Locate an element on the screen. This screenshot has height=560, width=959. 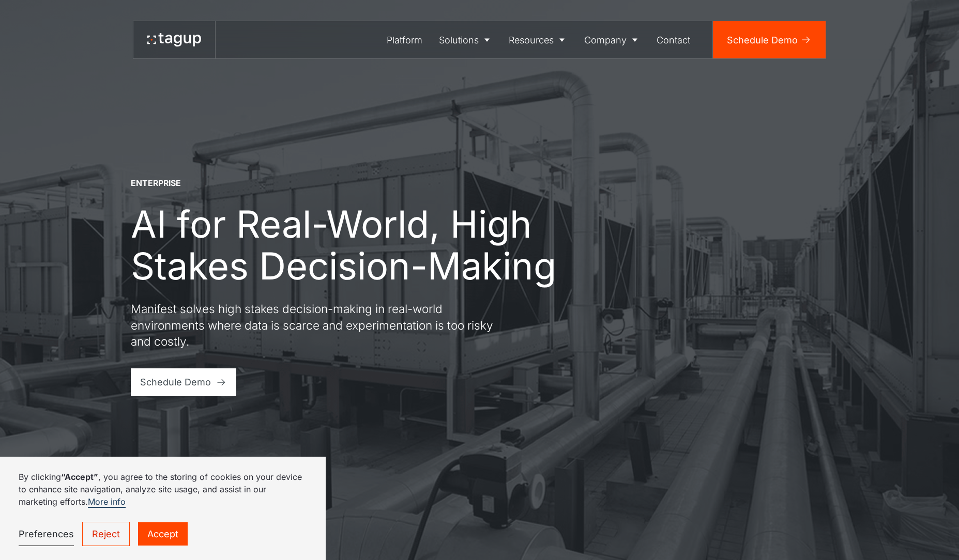
a: Preferences is located at coordinates (46, 535).